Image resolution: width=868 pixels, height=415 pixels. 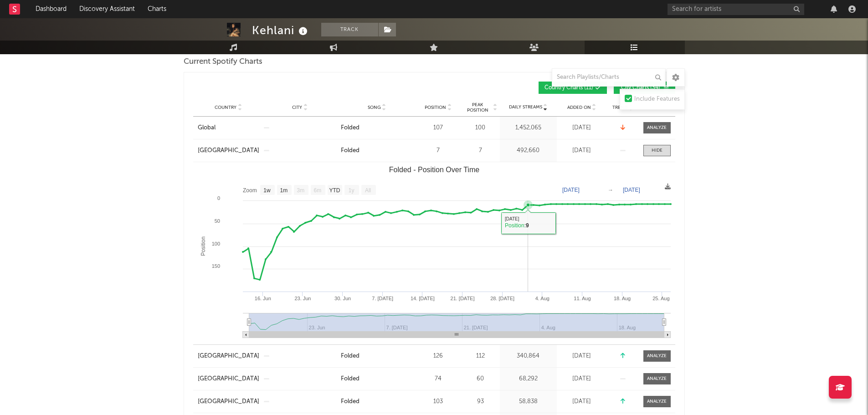 I want to click on button: Track, so click(x=350, y=29).